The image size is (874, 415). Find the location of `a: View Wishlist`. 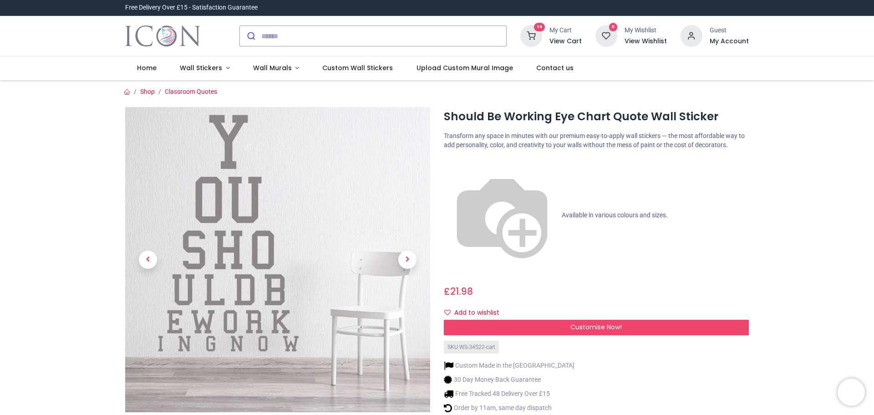

a: View Wishlist is located at coordinates (646, 41).